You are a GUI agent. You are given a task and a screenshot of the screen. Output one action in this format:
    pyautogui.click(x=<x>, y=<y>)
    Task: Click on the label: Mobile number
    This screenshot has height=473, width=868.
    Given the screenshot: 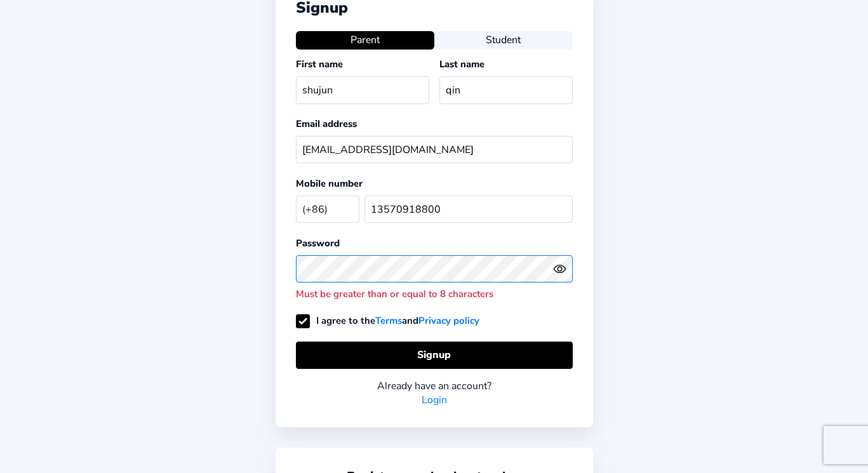 What is the action you would take?
    pyautogui.click(x=329, y=184)
    